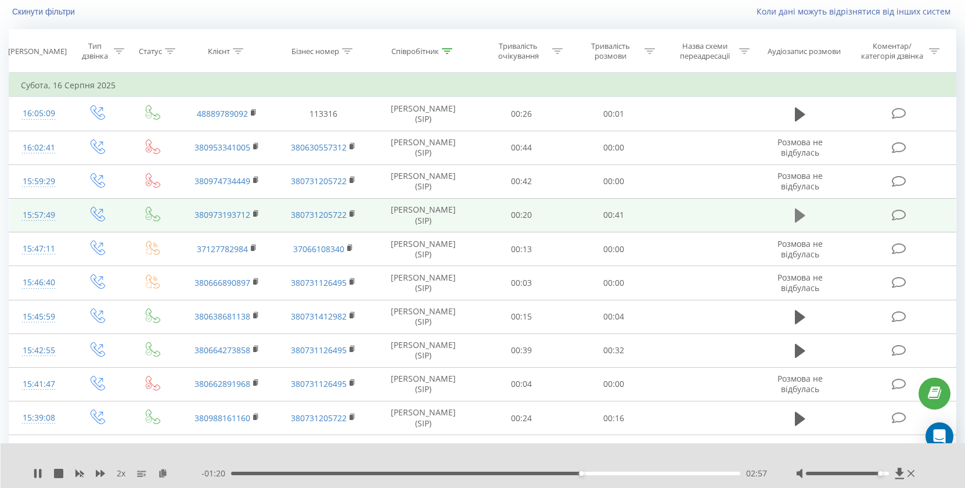 This screenshot has height=488, width=965. Describe the element at coordinates (45, 12) in the screenshot. I see `button: Скинути фільтри` at that location.